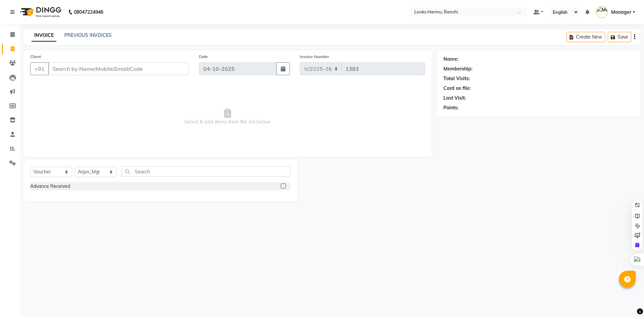 The image size is (644, 317). Describe the element at coordinates (457, 78) in the screenshot. I see `div: Total Visits:` at that location.